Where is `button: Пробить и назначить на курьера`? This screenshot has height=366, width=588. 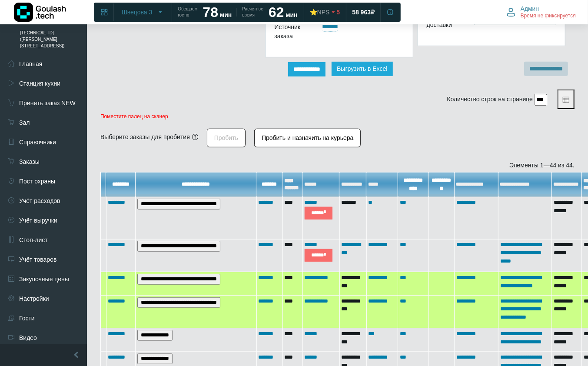
button: Пробить и назначить на курьера is located at coordinates (307, 138).